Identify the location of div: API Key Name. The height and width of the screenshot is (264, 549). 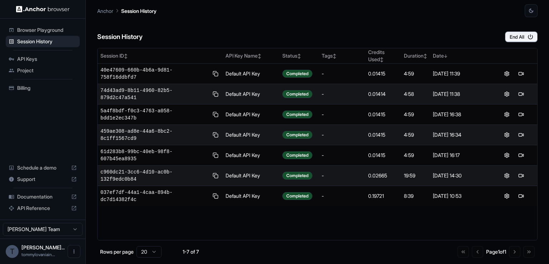
(251, 56).